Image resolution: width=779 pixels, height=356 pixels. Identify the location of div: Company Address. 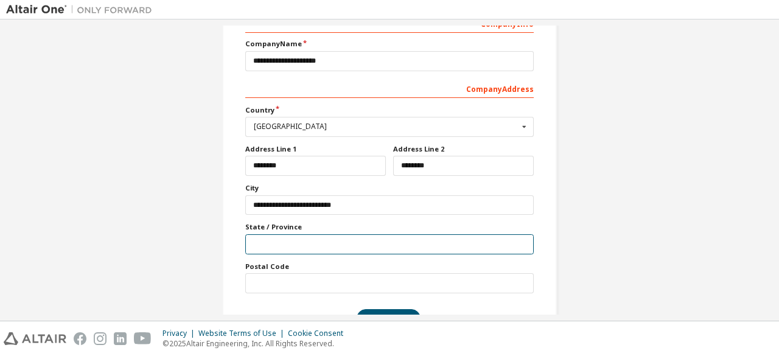
(389, 88).